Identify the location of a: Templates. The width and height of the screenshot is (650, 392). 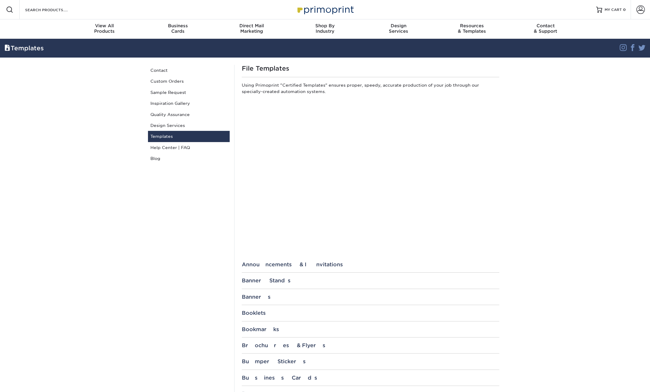
(189, 136).